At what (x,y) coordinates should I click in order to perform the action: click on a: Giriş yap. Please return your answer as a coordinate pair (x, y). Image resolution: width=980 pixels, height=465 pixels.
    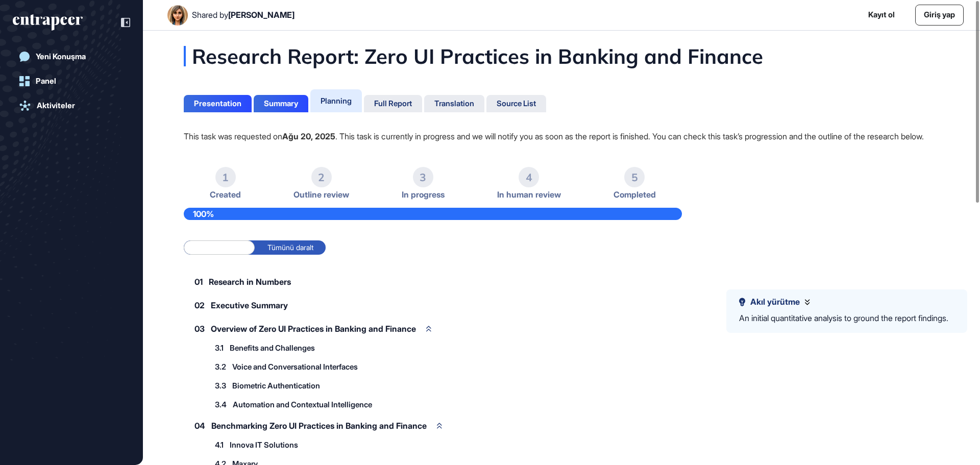
    Looking at the image, I should click on (940, 15).